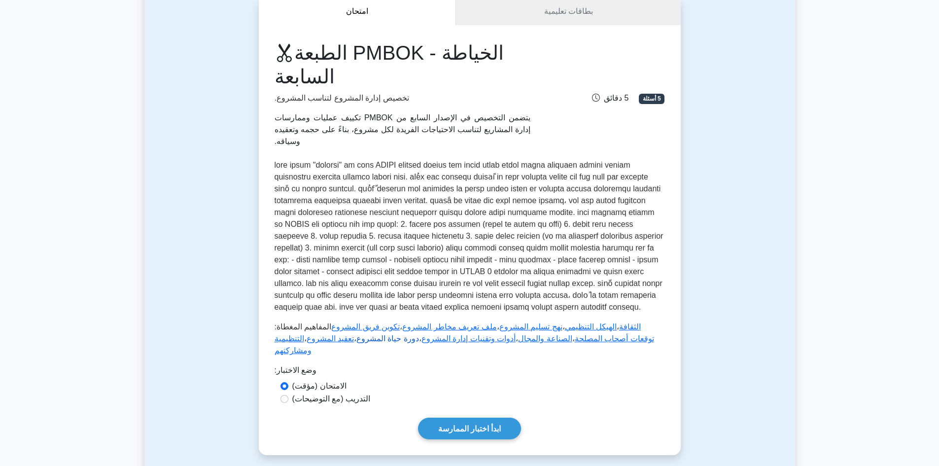 This screenshot has height=466, width=939. I want to click on font: الهيكل التنظيمي, so click(591, 326).